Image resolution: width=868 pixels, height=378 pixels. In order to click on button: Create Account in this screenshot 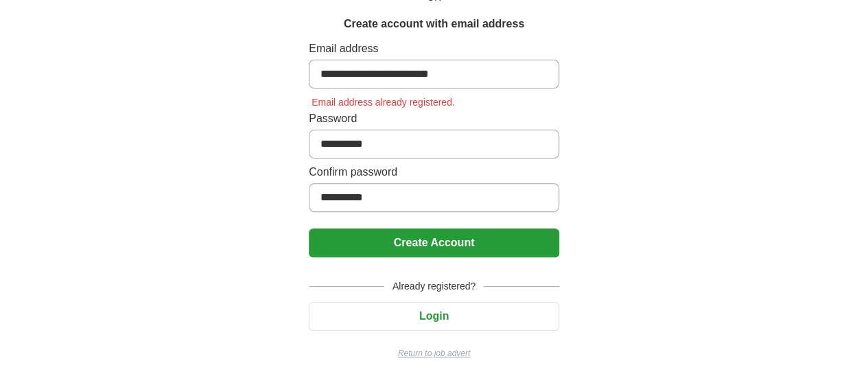, I will do `click(434, 243)`.